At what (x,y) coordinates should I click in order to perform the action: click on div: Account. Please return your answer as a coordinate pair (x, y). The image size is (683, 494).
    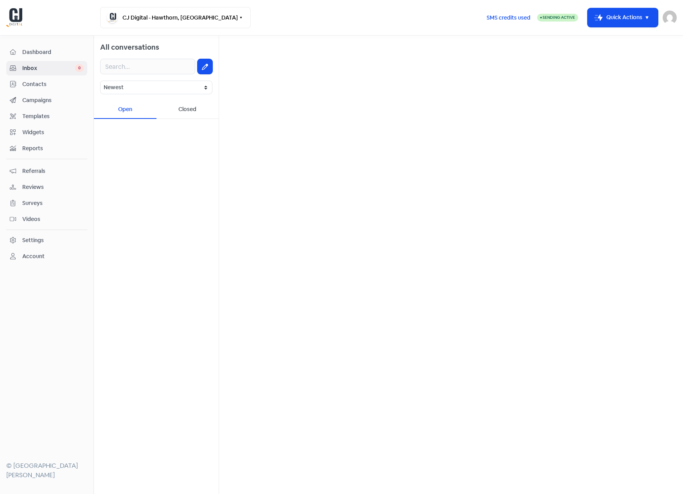
    Looking at the image, I should click on (33, 256).